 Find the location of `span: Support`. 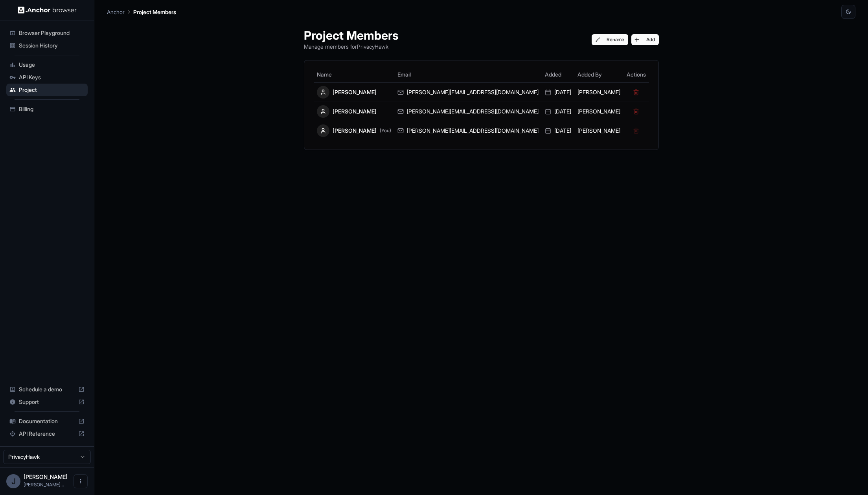

span: Support is located at coordinates (46, 402).